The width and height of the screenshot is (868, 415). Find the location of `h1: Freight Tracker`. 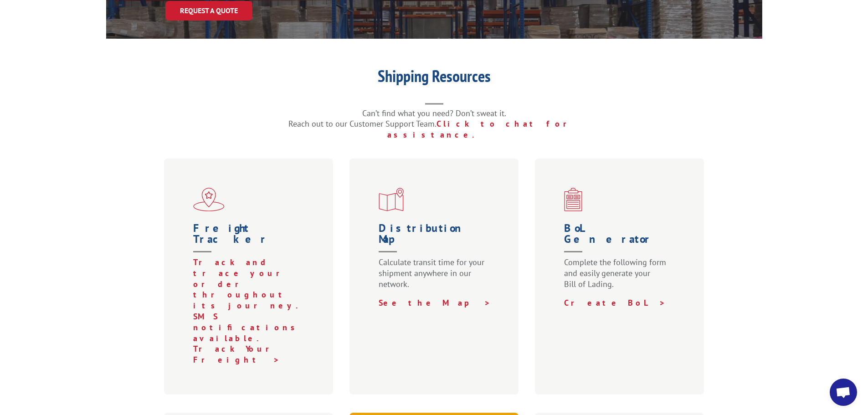

h1: Freight Tracker is located at coordinates (251, 240).